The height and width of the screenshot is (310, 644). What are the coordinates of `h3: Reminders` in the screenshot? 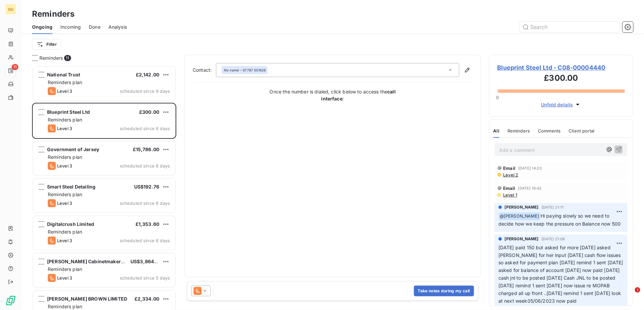 It's located at (53, 14).